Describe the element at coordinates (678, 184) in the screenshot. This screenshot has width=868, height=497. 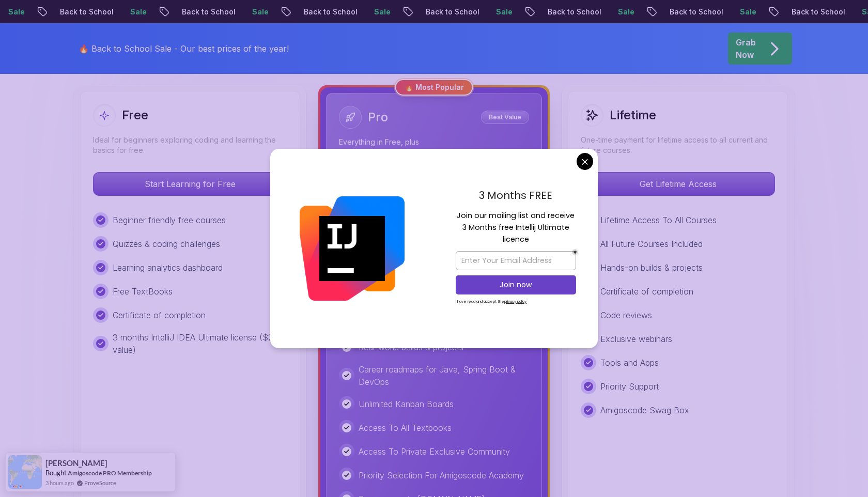
I see `a: Get Lifetime Access` at that location.